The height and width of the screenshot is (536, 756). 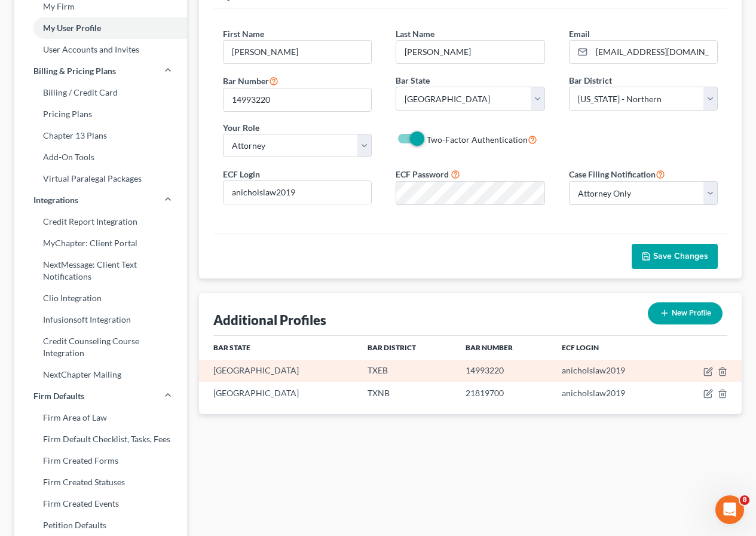 I want to click on span: Save Changes, so click(x=681, y=256).